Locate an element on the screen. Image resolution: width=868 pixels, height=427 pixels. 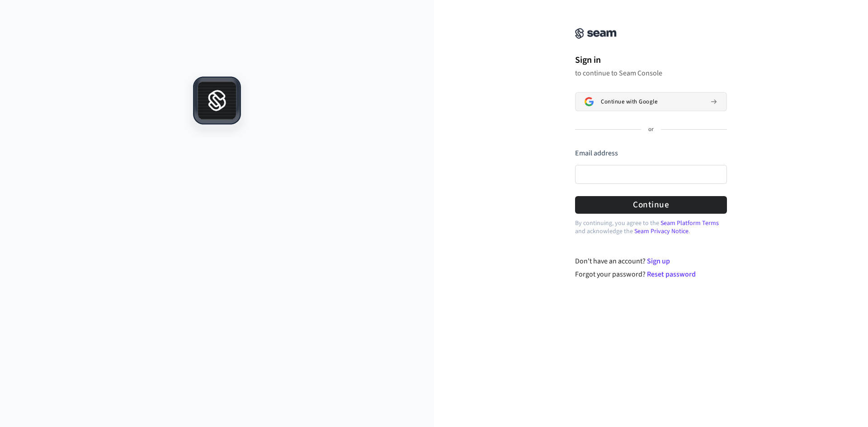
span: Continue with Google is located at coordinates (628, 101).